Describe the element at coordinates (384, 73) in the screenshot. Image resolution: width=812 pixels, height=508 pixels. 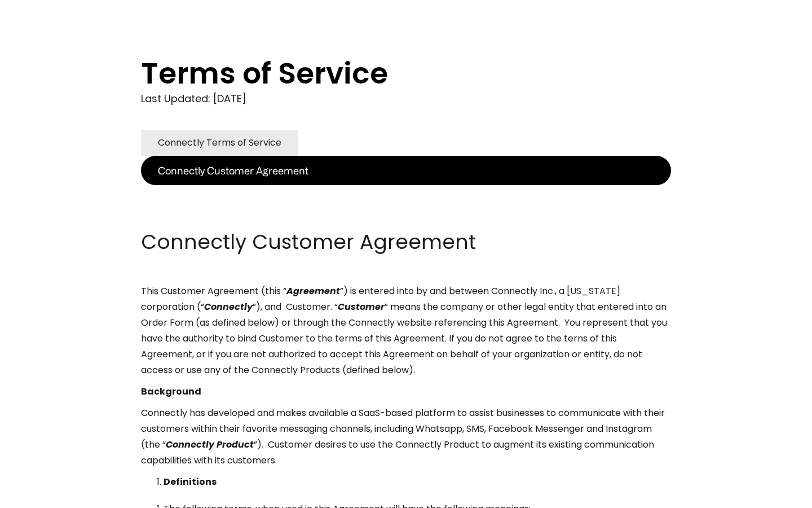
I see `h1: Terms of Service` at that location.